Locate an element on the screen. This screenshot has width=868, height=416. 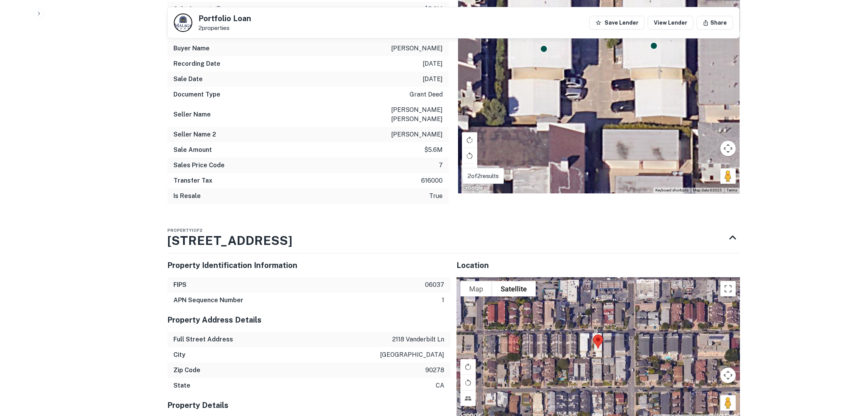
p: 2 properties is located at coordinates (224, 28).